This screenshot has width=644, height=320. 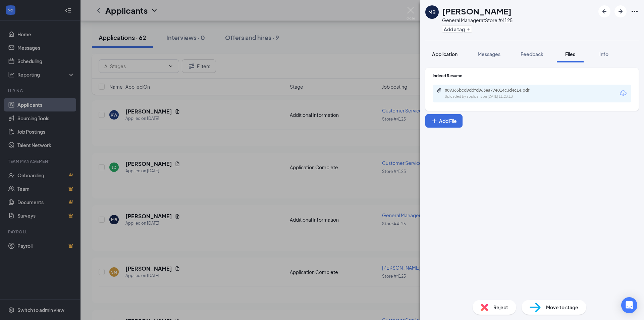 What do you see at coordinates (440, 90) in the screenshot?
I see `svg: Paperclip` at bounding box center [440, 90].